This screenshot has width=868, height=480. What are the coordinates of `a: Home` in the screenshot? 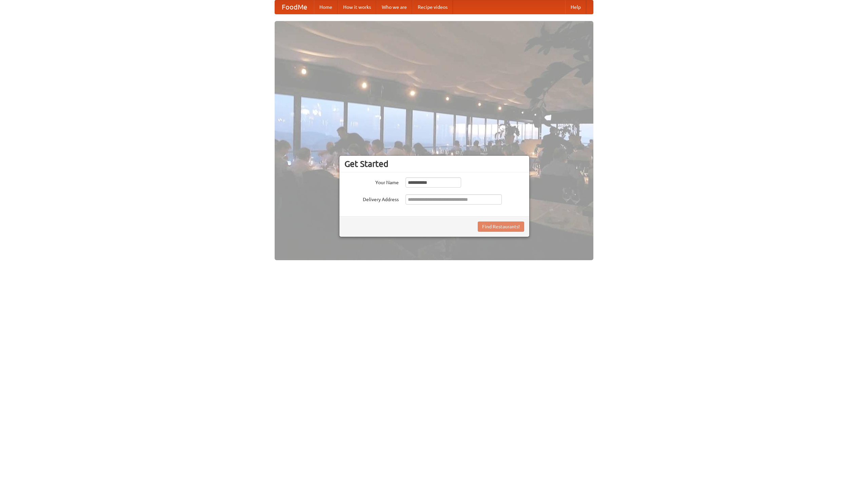 It's located at (326, 7).